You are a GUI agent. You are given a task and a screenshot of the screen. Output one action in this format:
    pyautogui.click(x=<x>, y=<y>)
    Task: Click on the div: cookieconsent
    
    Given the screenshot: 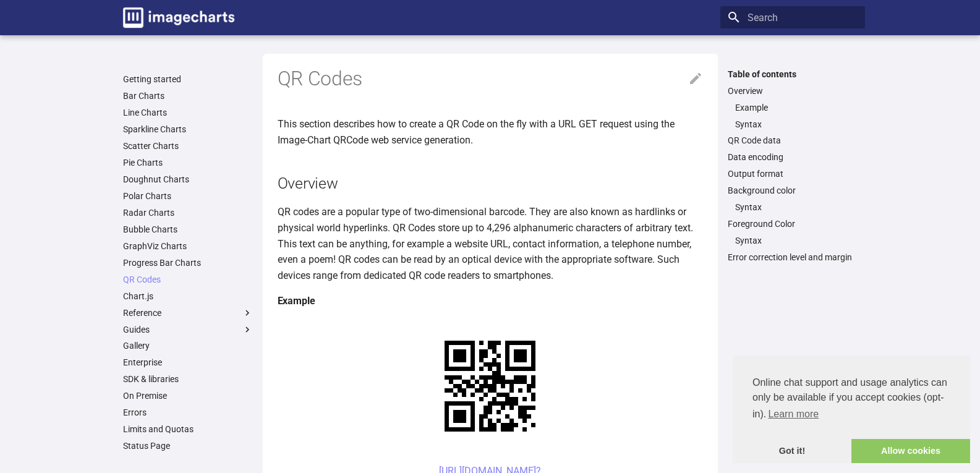 What is the action you would take?
    pyautogui.click(x=851, y=409)
    